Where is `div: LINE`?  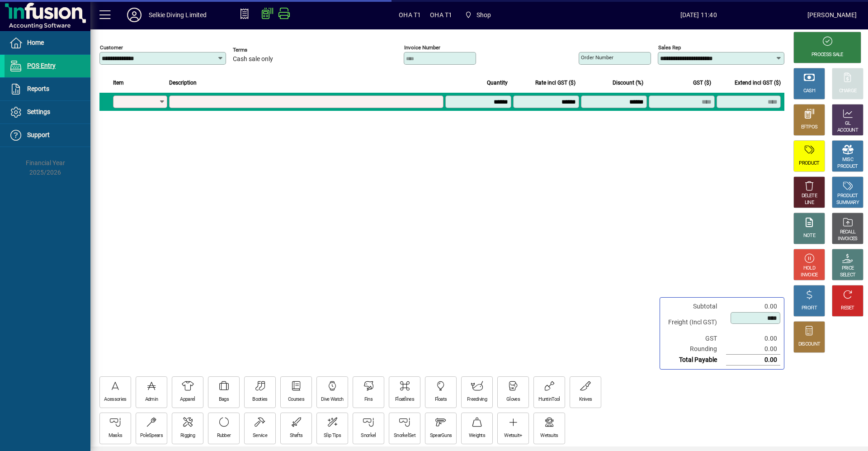 div: LINE is located at coordinates (809, 202).